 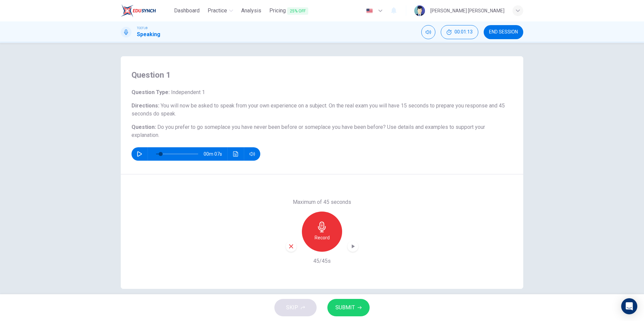 What do you see at coordinates (322, 232) in the screenshot?
I see `button: Record` at bounding box center [322, 232].